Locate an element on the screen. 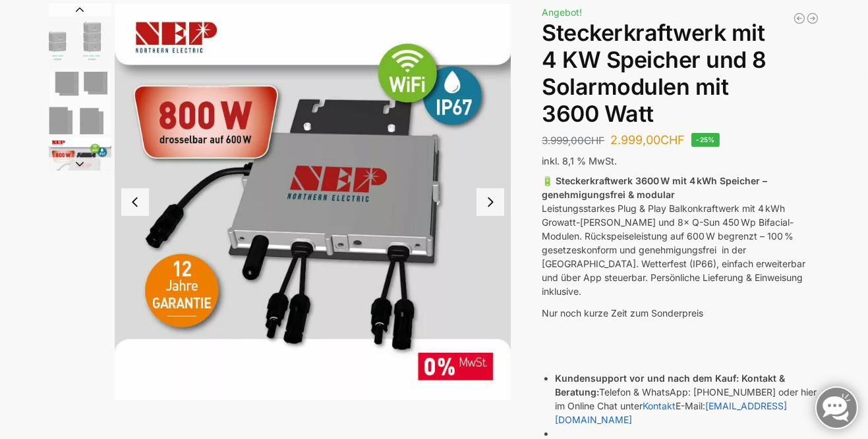  img: 6 Module bificiaL is located at coordinates (80, 103).